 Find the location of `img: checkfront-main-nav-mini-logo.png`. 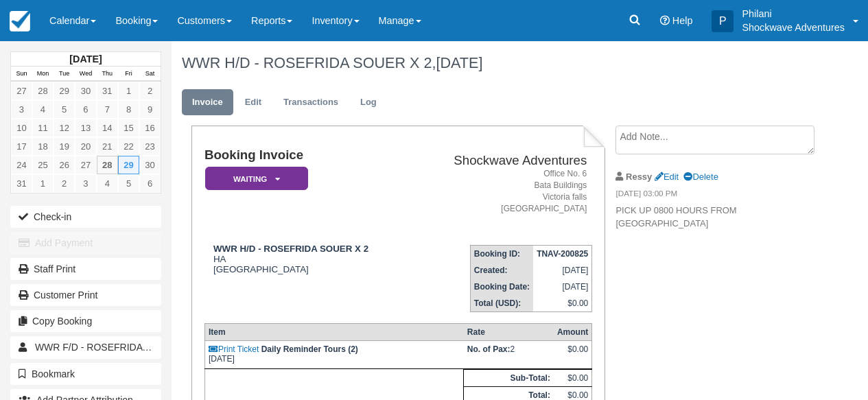

img: checkfront-main-nav-mini-logo.png is located at coordinates (20, 22).